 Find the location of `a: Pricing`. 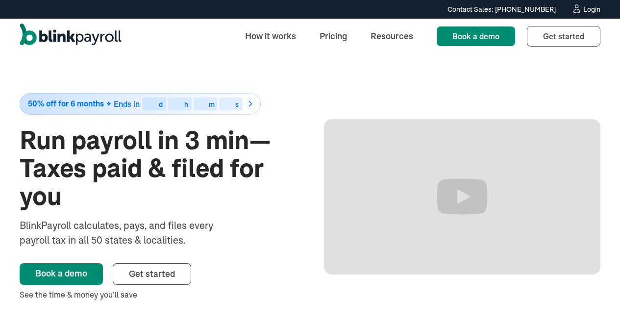

a: Pricing is located at coordinates (333, 36).